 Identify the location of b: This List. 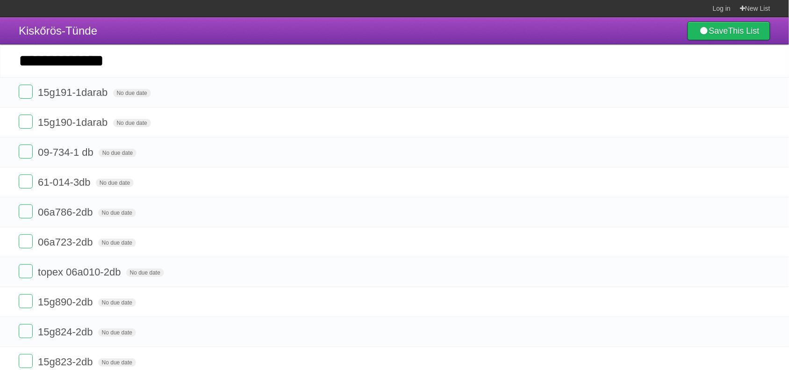
(744, 31).